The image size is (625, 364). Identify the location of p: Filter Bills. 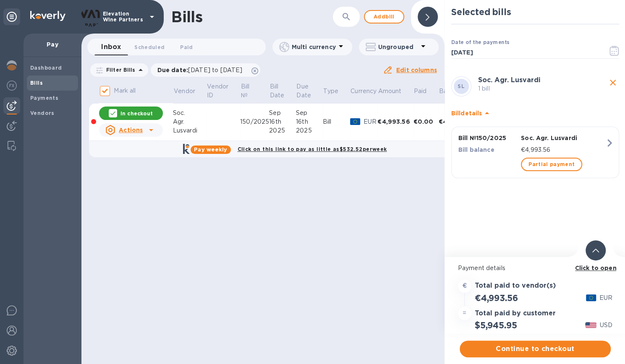
(119, 70).